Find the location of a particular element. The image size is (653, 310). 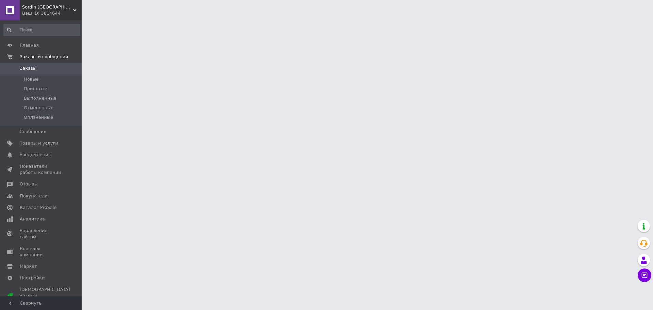

span: Показатели работы компании is located at coordinates (41, 169).